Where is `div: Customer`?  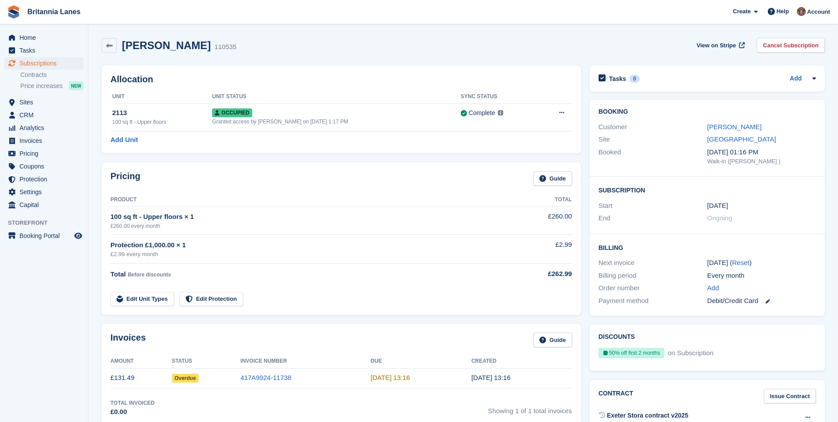 div: Customer is located at coordinates (653, 127).